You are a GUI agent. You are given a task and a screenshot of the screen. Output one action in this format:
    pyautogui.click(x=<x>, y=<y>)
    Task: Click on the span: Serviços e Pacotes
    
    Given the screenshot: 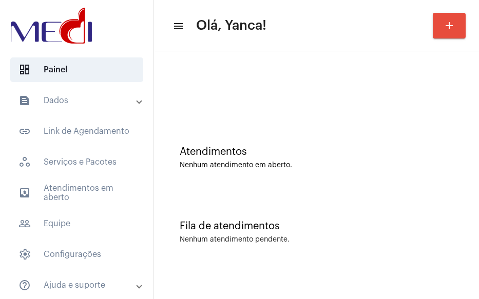 What is the action you would take?
    pyautogui.click(x=76, y=162)
    